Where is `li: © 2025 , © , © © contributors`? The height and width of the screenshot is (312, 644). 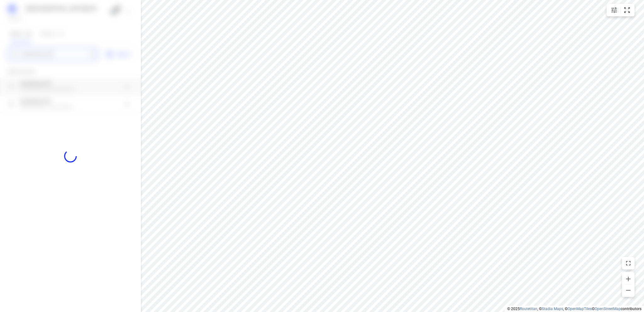 li: © 2025 , © , © © contributors is located at coordinates (575, 309).